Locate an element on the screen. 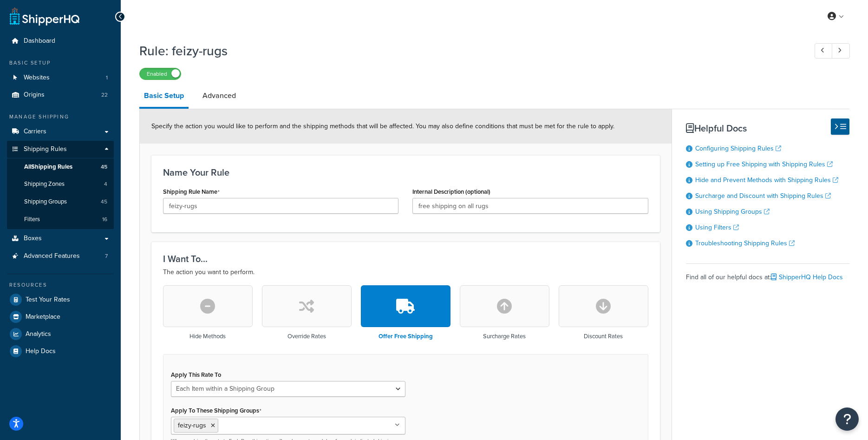  div: Manage Shipping is located at coordinates (60, 116).